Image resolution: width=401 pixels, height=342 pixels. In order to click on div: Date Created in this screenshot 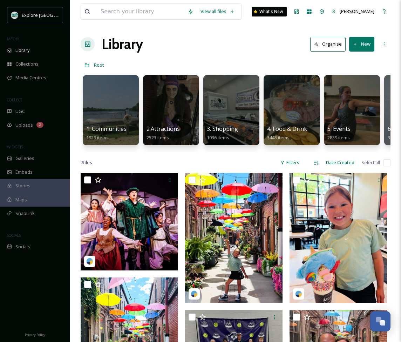, I will do `click(340, 162)`.